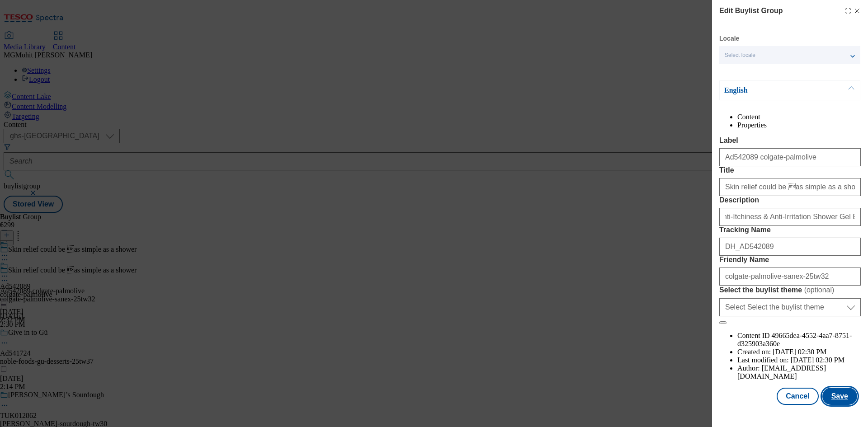 Image resolution: width=868 pixels, height=427 pixels. I want to click on span: ( optional ), so click(819, 289).